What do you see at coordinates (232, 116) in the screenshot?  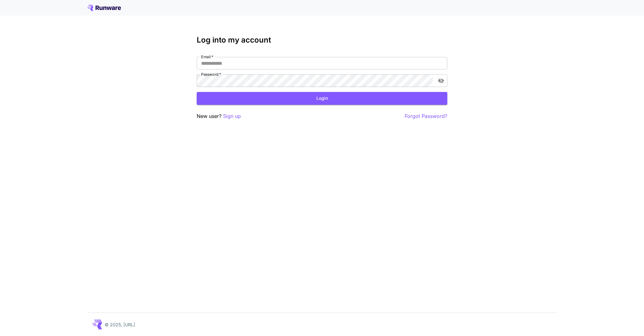 I see `p: Sign up` at bounding box center [232, 116].